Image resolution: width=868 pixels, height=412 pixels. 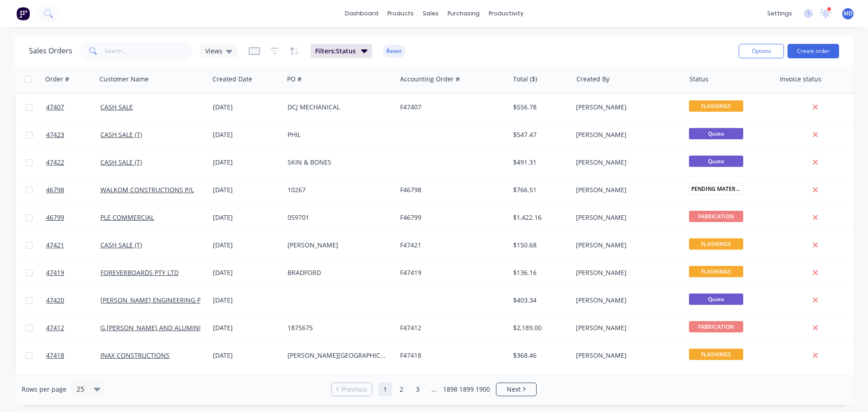 What do you see at coordinates (450, 245) in the screenshot?
I see `div: F47421` at bounding box center [450, 245].